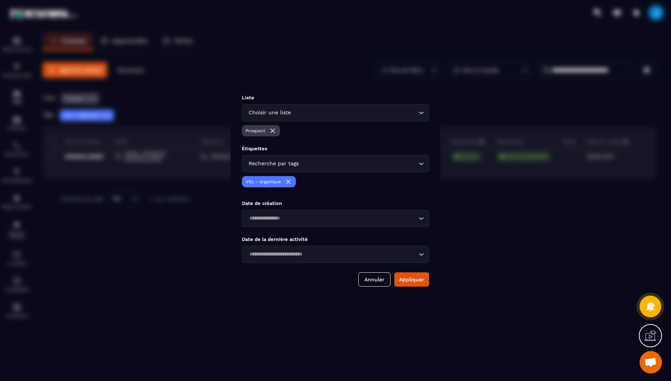 The height and width of the screenshot is (381, 671). I want to click on span: Recherche par tags, so click(273, 164).